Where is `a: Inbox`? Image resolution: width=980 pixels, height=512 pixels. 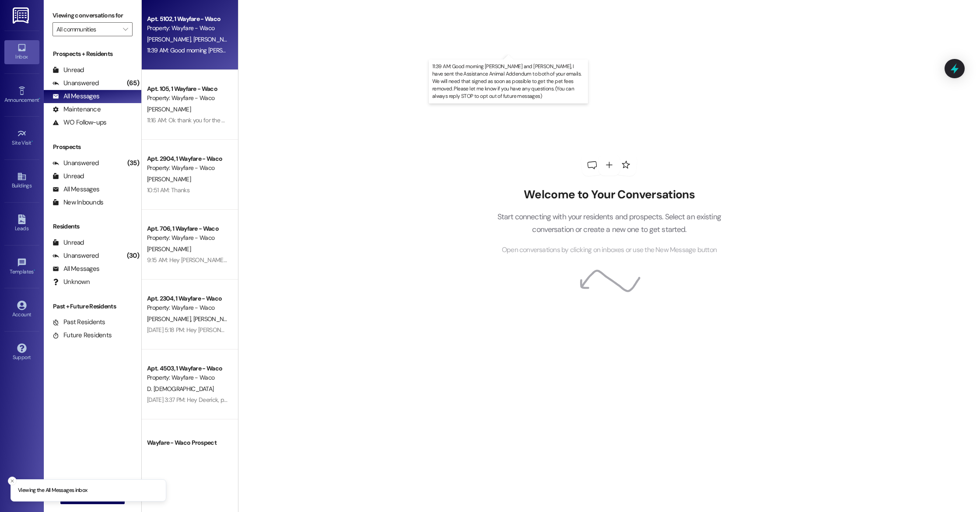 a: Inbox is located at coordinates (22, 52).